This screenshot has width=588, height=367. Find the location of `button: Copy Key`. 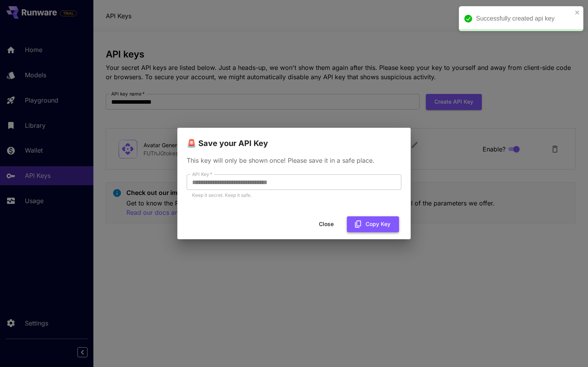

button: Copy Key is located at coordinates (373, 224).